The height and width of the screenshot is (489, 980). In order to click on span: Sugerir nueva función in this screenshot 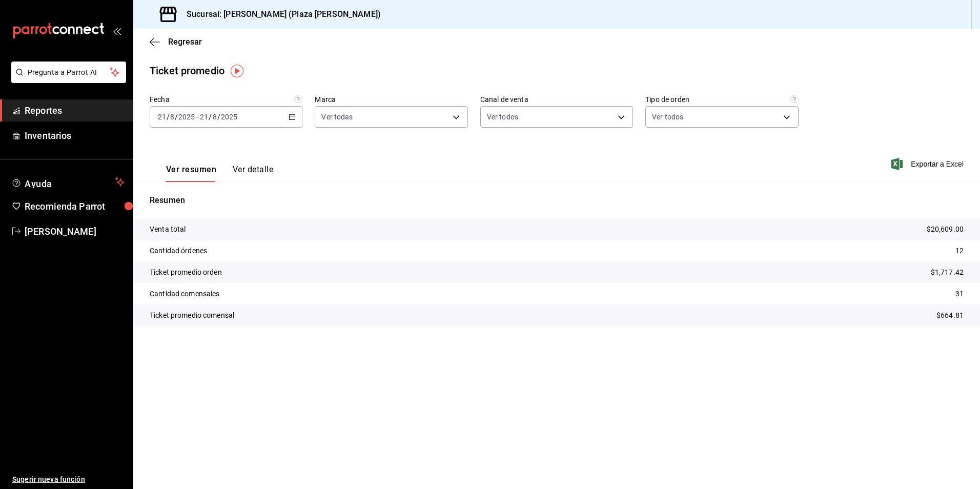, I will do `click(68, 479)`.